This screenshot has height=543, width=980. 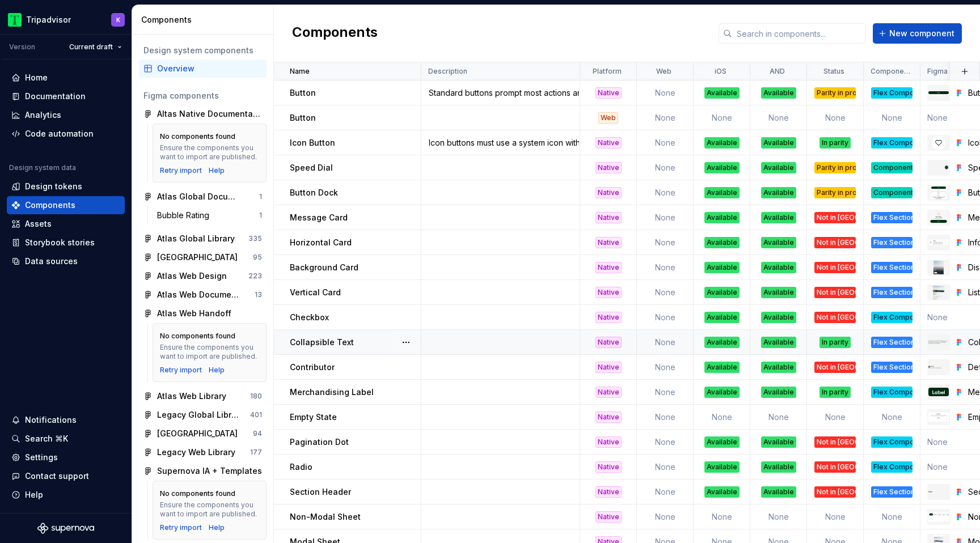 I want to click on div: Parity in progress, so click(x=834, y=193).